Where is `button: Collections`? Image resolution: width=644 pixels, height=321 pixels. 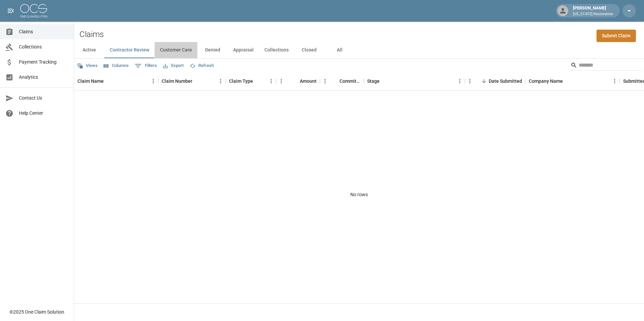
button: Collections is located at coordinates (276, 50).